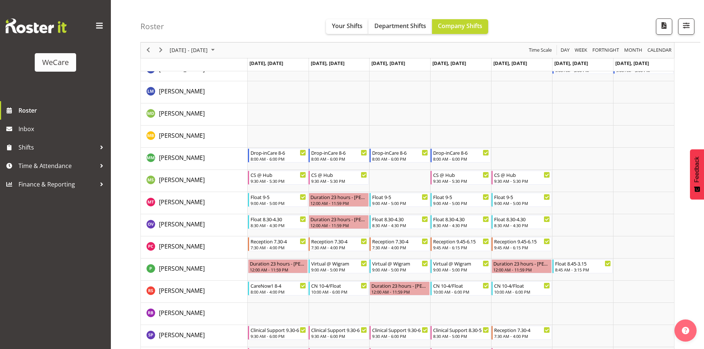  Describe the element at coordinates (521, 244) in the screenshot. I see `div: Penny Clyne-Moffat"s event - Reception 9.45-6.15 Begin From Friday, October 17, 2025 at 9:45:00 A...` at that location.